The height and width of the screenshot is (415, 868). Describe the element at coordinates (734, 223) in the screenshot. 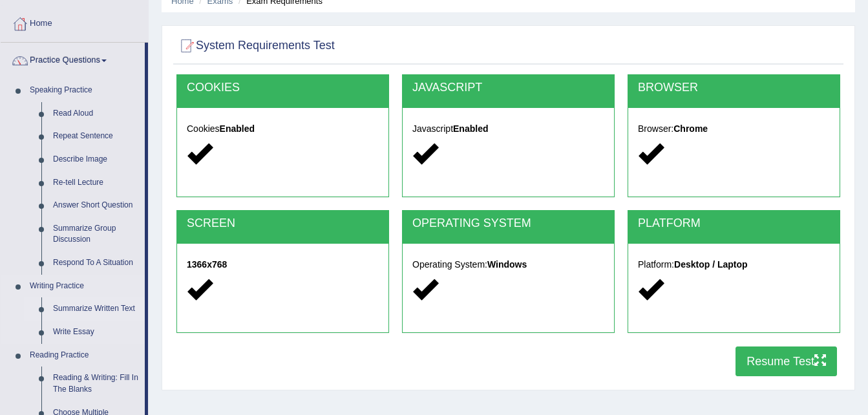

I see `h2: PLATFORM` at that location.